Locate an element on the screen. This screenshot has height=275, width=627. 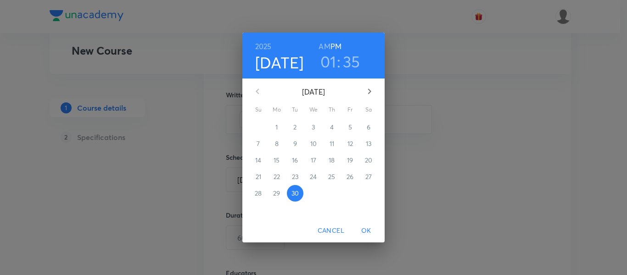
button: 35 is located at coordinates (351, 61).